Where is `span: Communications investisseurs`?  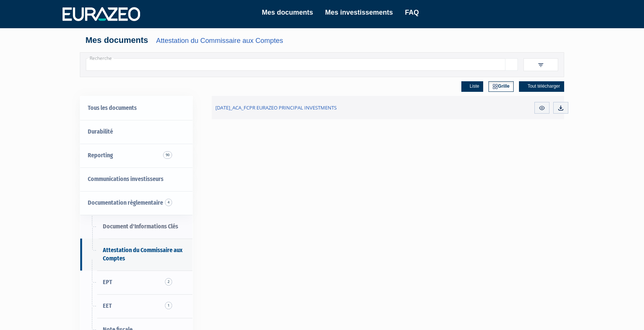 span: Communications investisseurs is located at coordinates (125, 179).